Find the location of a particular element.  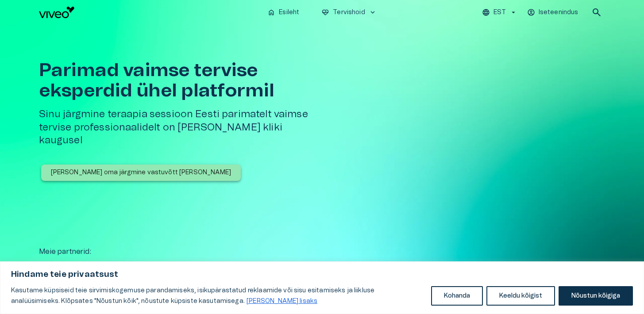

p: Iseteenindus is located at coordinates (558, 12).